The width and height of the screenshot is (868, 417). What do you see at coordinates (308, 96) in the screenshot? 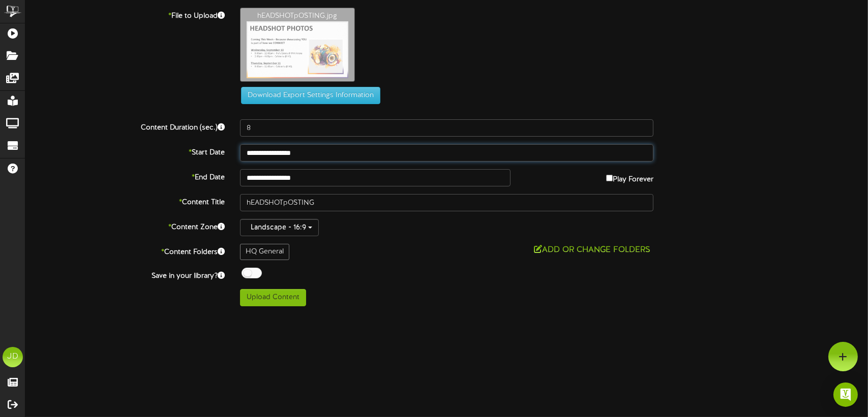
I see `a: Download Export Settings Information` at bounding box center [308, 96].